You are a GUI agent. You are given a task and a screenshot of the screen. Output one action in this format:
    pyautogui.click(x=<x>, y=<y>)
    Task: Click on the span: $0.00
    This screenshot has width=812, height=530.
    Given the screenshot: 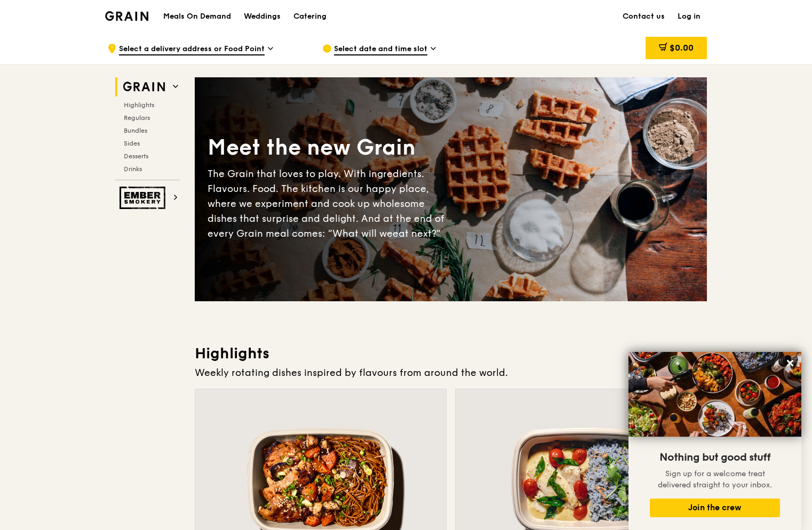 What is the action you would take?
    pyautogui.click(x=681, y=47)
    